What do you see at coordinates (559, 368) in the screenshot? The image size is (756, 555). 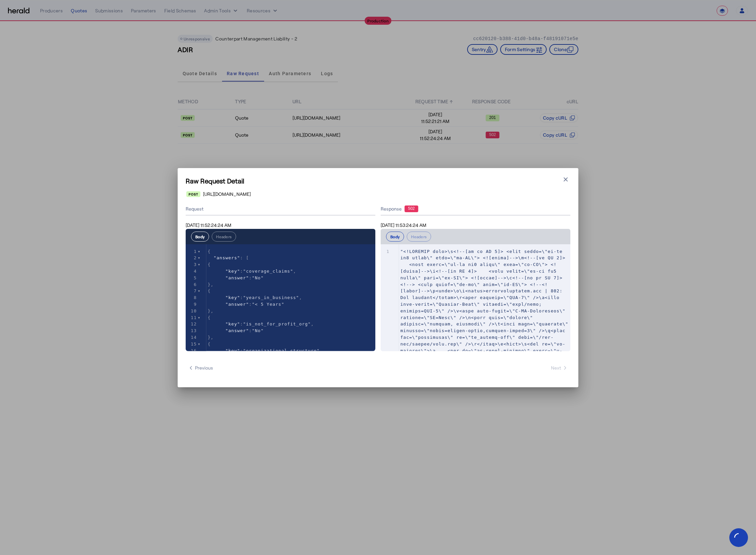 I see `button: Next` at bounding box center [559, 368].